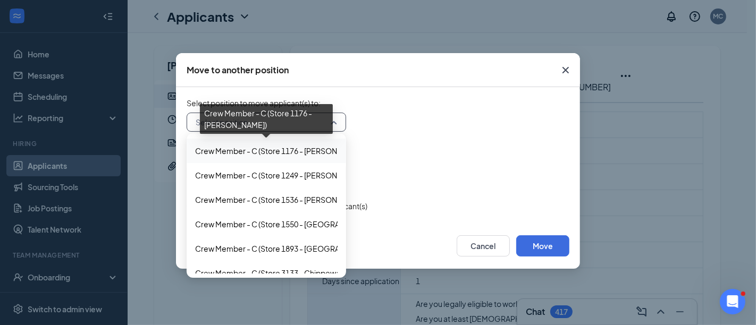  I want to click on div: Move to another position, so click(238, 70).